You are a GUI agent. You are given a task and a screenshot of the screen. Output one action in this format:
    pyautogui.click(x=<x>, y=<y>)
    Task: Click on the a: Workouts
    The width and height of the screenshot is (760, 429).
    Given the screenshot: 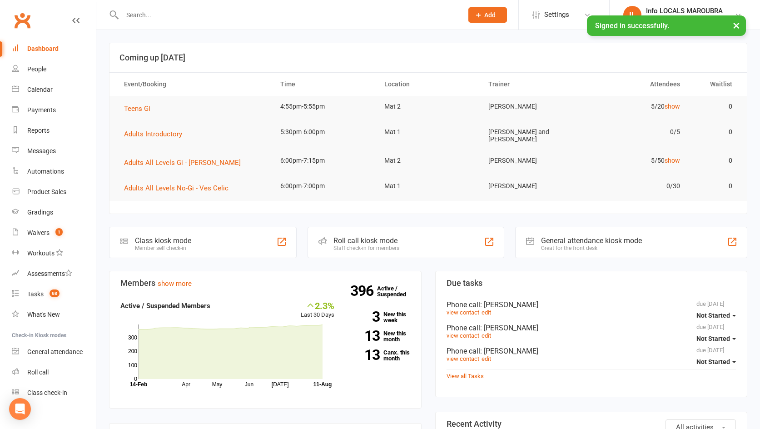 What is the action you would take?
    pyautogui.click(x=54, y=253)
    